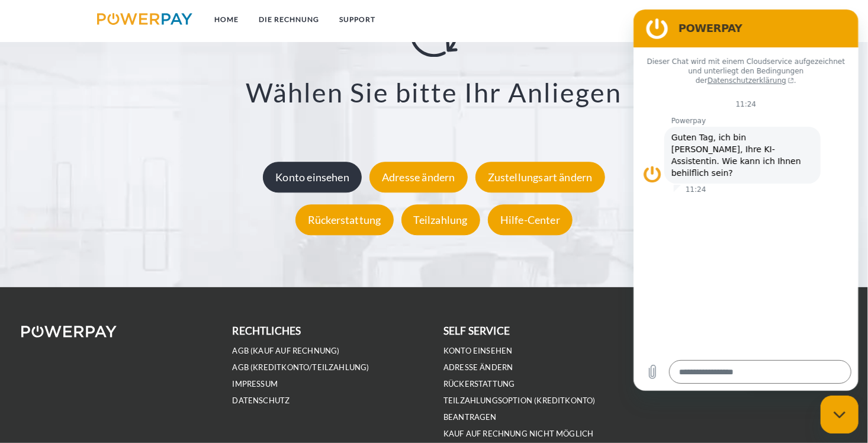 This screenshot has width=868, height=443. What do you see at coordinates (441, 220) in the screenshot?
I see `a: Teilzahlung` at bounding box center [441, 220].